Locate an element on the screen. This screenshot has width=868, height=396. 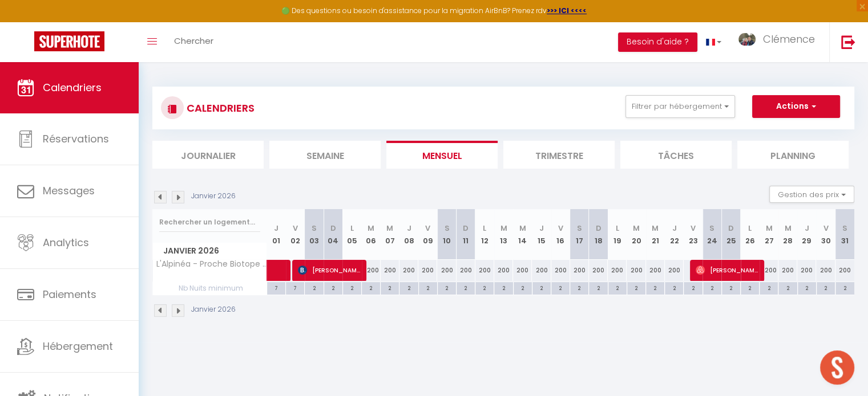
th: 13 is located at coordinates (503, 234).